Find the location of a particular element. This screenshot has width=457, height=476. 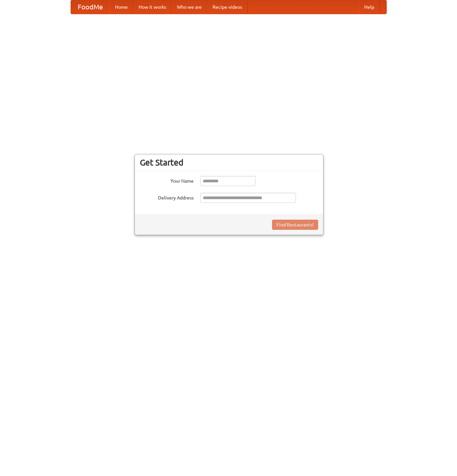

h3: Get Started is located at coordinates (229, 163).